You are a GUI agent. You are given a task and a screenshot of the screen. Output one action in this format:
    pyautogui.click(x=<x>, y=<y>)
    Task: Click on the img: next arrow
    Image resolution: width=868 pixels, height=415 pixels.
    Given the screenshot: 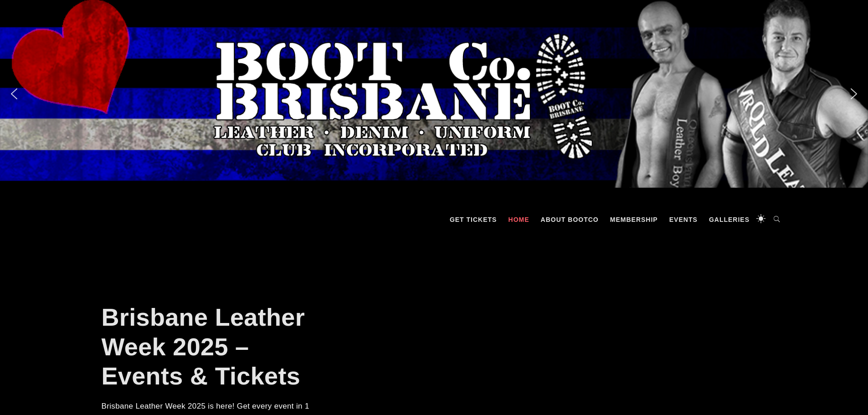 What is the action you would take?
    pyautogui.click(x=854, y=94)
    